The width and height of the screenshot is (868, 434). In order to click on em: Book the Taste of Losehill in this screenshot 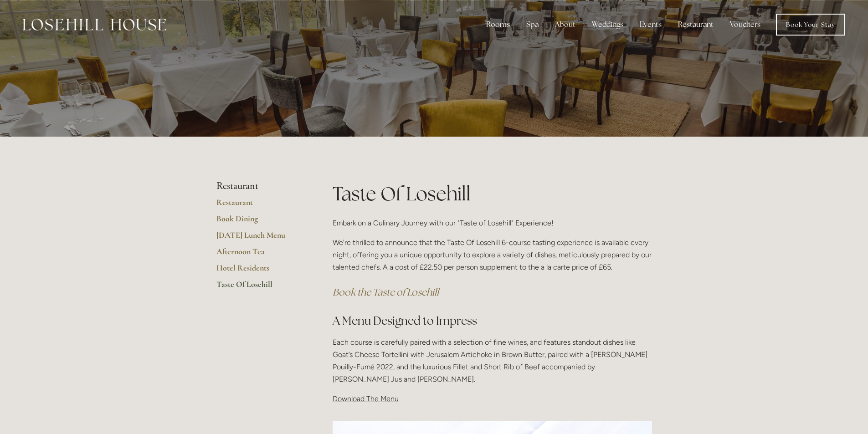, I will do `click(386, 292)`.